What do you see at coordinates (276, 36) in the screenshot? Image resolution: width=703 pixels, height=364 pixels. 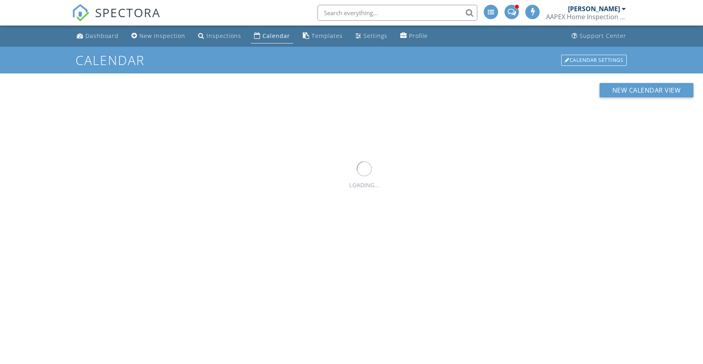 I see `div: Calendar` at bounding box center [276, 36].